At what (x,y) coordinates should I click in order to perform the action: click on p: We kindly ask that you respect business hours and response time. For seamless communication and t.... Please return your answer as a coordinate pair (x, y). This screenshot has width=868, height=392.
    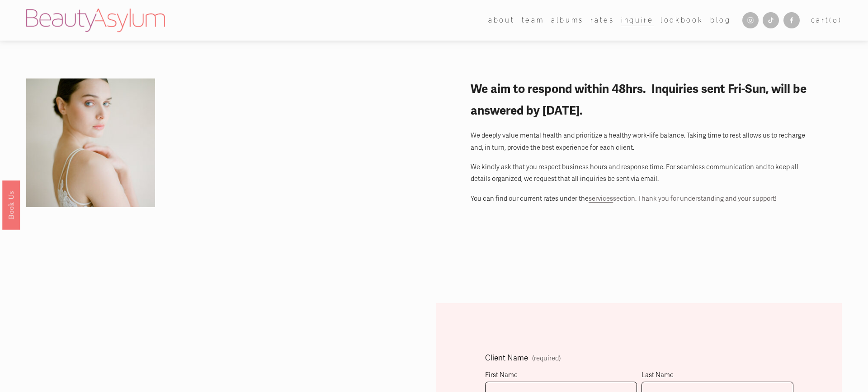
    Looking at the image, I should click on (639, 173).